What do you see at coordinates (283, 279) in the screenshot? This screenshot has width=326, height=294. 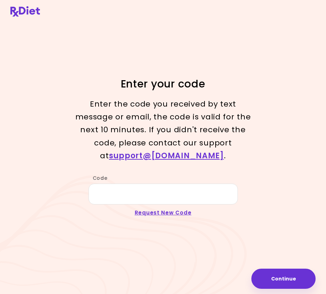 I see `button: Continue` at bounding box center [283, 279].